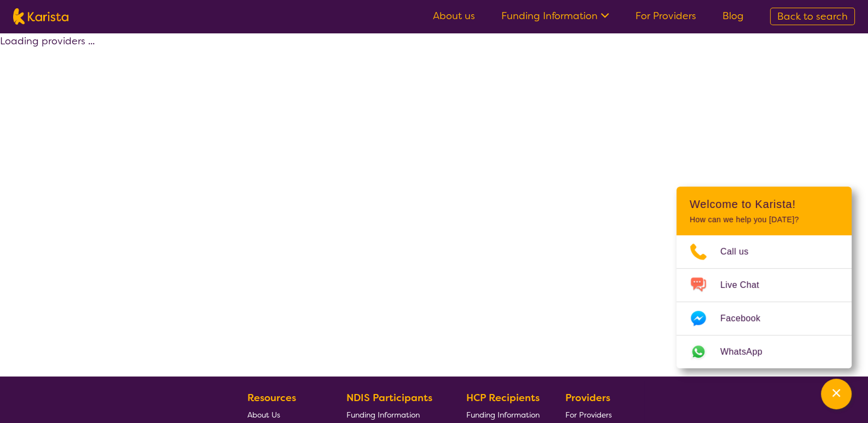  What do you see at coordinates (264, 415) in the screenshot?
I see `span: About Us` at bounding box center [264, 415].